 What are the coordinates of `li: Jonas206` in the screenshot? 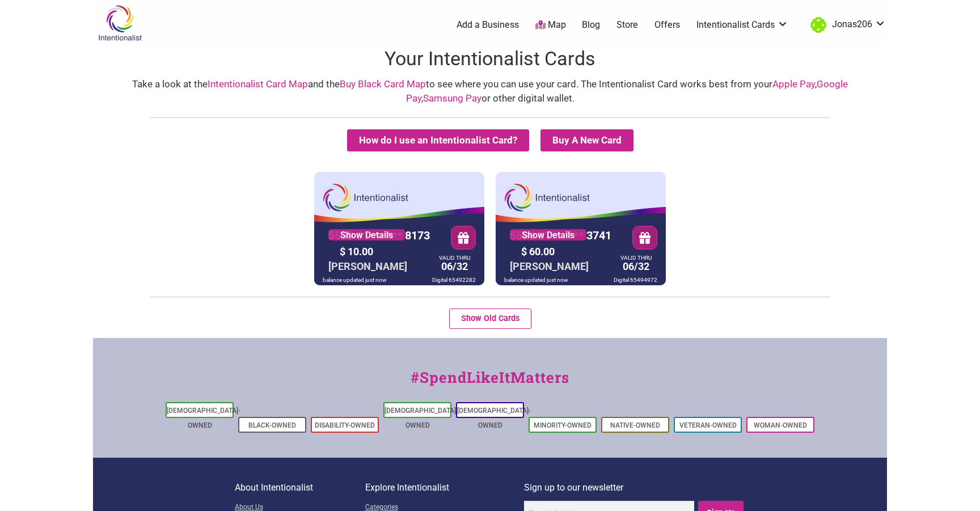 It's located at (845, 25).